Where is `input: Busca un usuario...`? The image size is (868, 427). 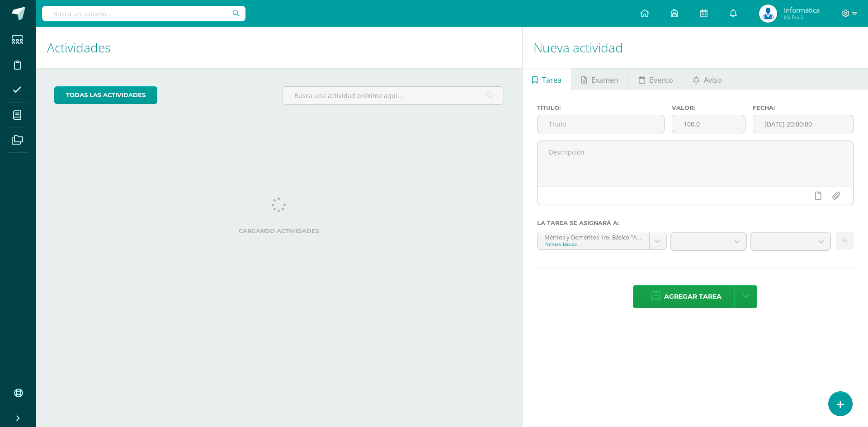
input: Busca un usuario... is located at coordinates (144, 14).